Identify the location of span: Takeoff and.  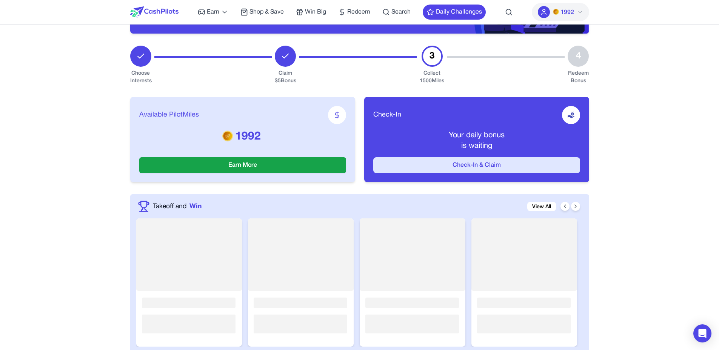
(170, 207).